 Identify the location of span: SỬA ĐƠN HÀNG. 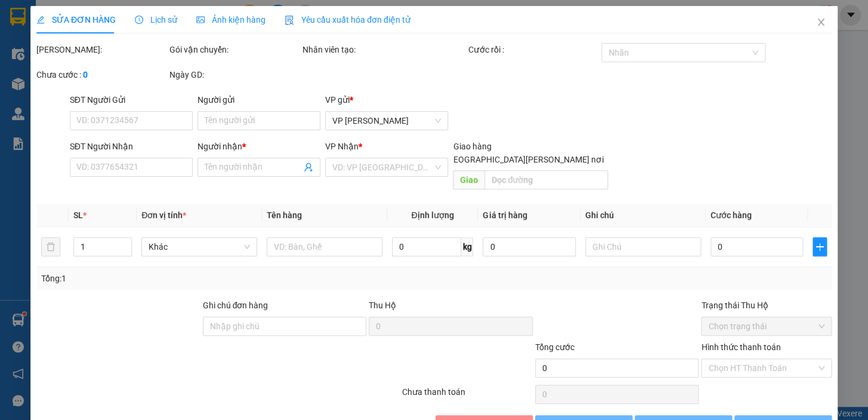
(75, 20).